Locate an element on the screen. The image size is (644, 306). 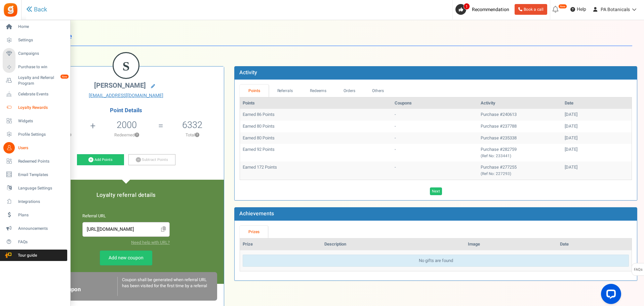
span: Tour guide is located at coordinates (26, 255).